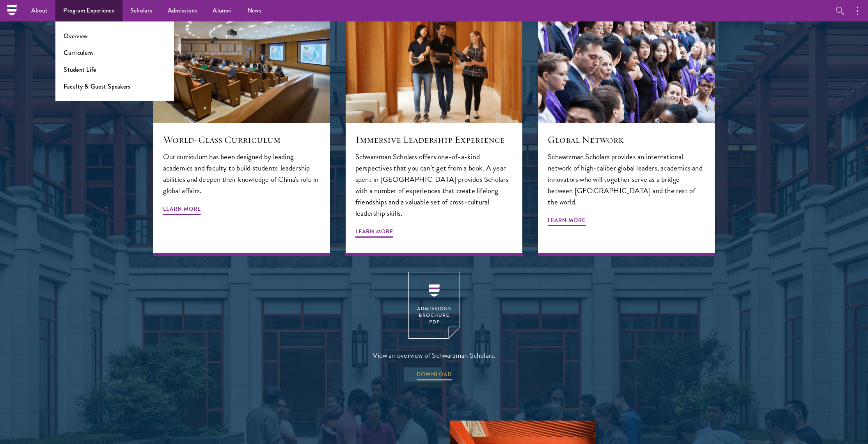 This screenshot has width=868, height=444. Describe the element at coordinates (626, 140) in the screenshot. I see `h5: Global Network` at that location.